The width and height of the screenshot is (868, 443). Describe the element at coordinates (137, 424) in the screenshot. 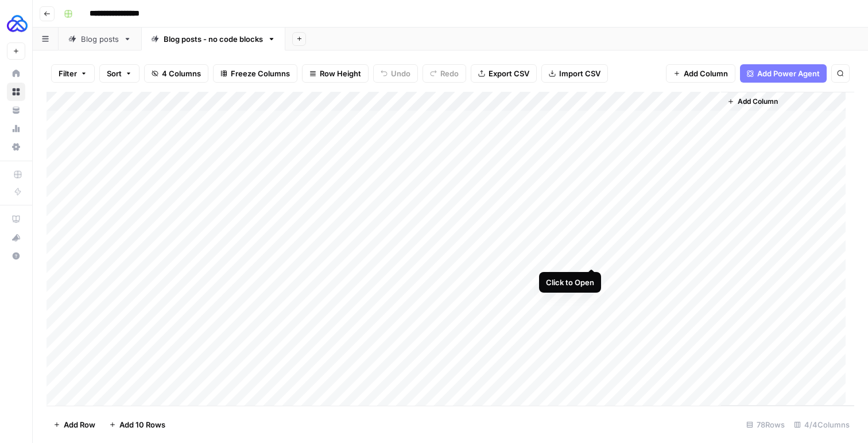

I see `button: Add 10 Rows` at that location.